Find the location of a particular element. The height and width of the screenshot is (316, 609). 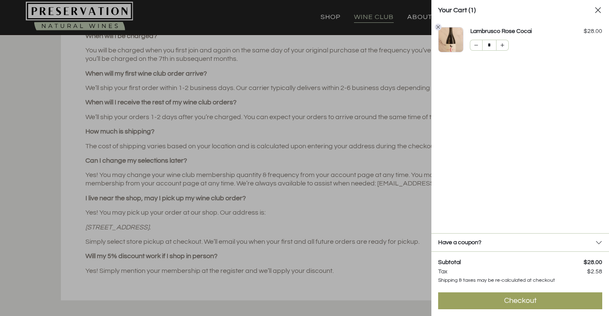

div: Have a coupon? is located at coordinates (460, 243).